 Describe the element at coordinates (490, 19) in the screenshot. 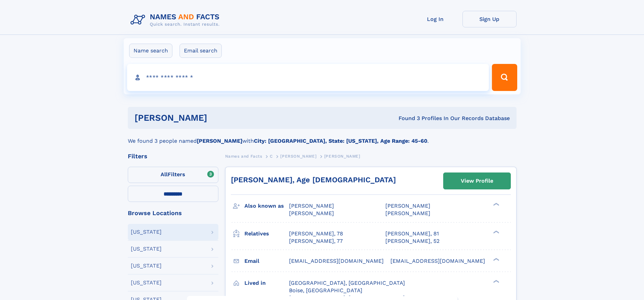

I see `a: Sign Up` at that location.